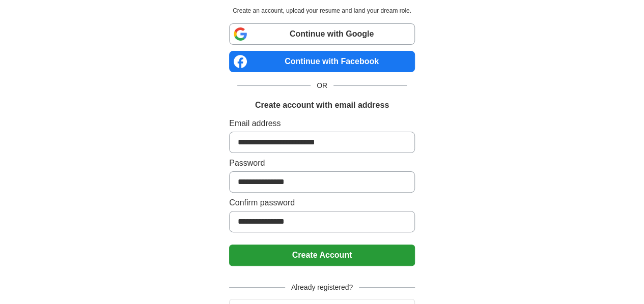 This screenshot has height=304, width=644. Describe the element at coordinates (321, 61) in the screenshot. I see `a: Continue with Facebook` at that location.